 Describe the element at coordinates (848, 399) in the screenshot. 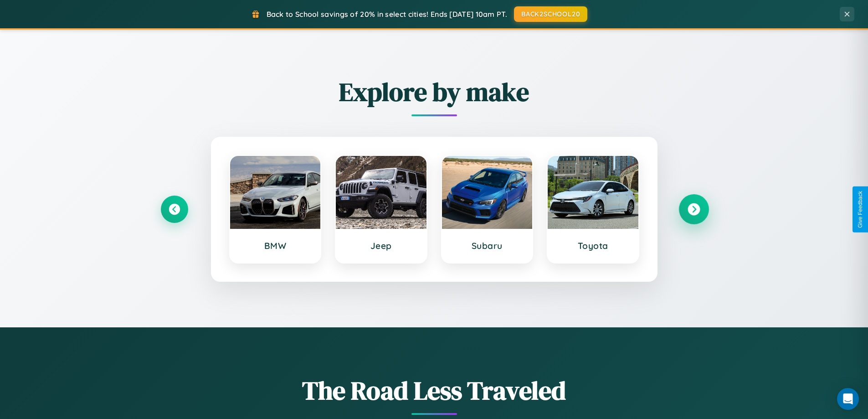

I see `div: Open Intercom Messenger` at that location.